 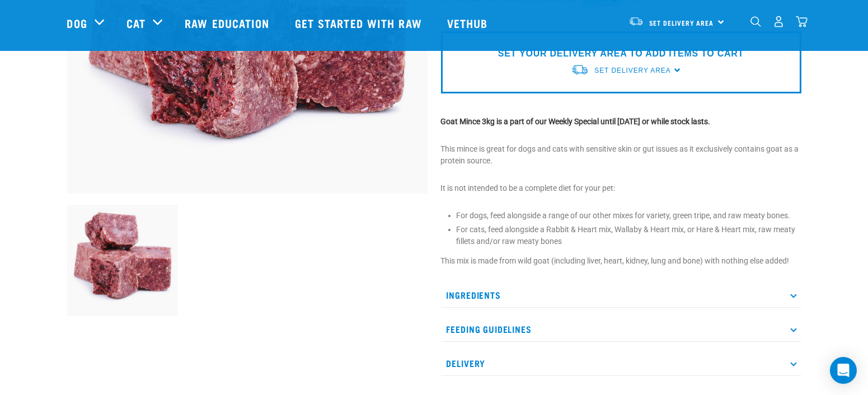 What do you see at coordinates (122, 260) in the screenshot?
I see `img: 1077 Wild Goat Mince 01` at bounding box center [122, 260].